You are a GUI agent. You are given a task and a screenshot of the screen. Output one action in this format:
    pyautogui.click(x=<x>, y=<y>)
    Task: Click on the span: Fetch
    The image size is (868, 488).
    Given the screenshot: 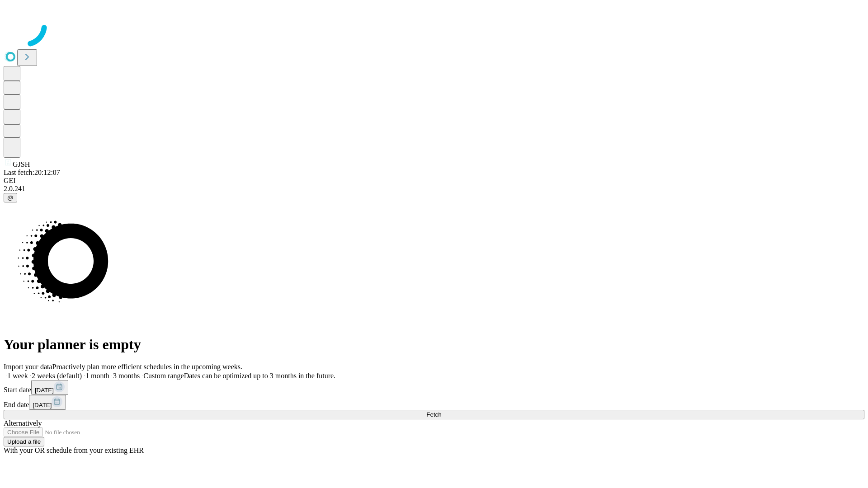 What is the action you would take?
    pyautogui.click(x=434, y=414)
    